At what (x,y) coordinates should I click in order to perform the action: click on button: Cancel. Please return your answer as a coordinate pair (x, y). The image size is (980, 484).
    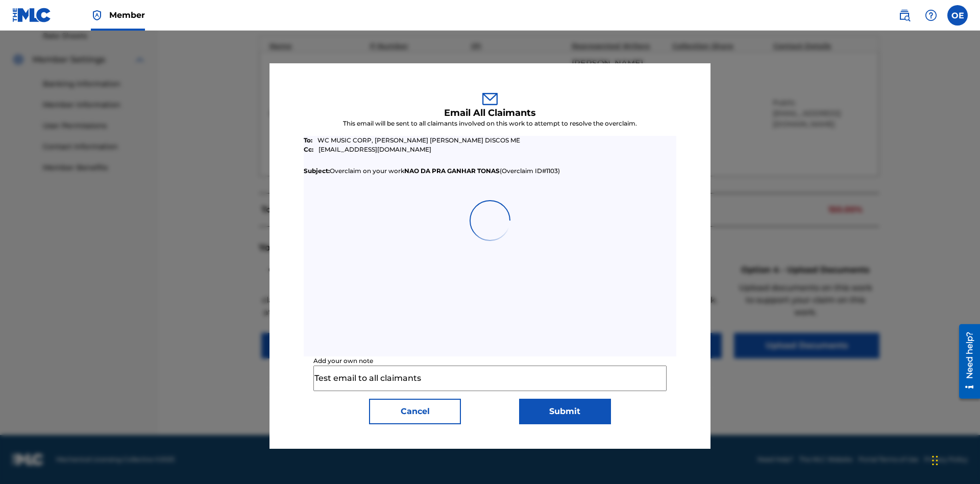
    Looking at the image, I should click on (415, 412).